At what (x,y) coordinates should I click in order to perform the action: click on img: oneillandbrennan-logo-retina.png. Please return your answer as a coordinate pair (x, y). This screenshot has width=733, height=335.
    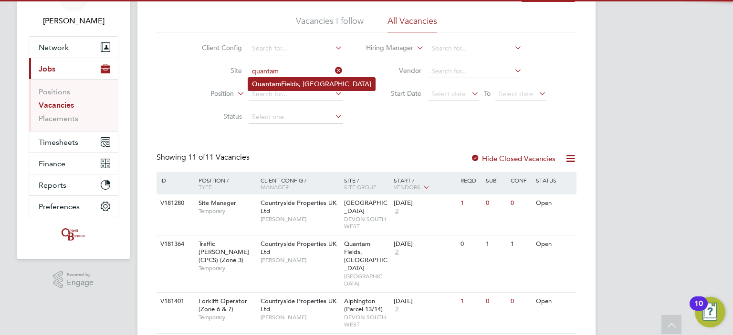
    Looking at the image, I should click on (73, 235).